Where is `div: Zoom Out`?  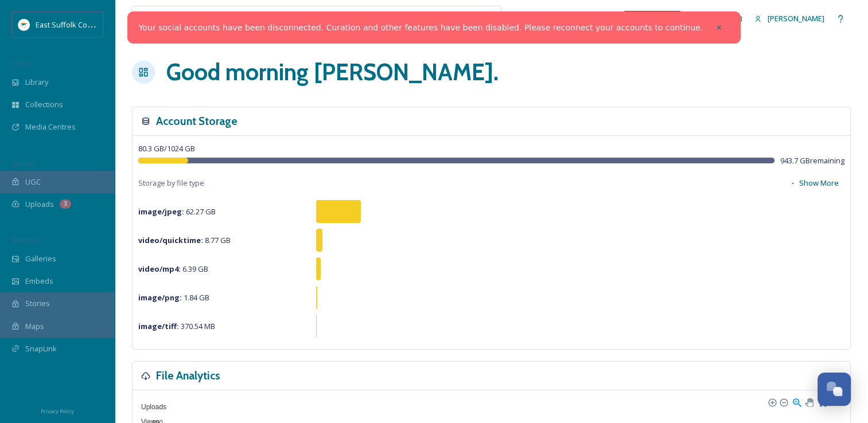 div: Zoom Out is located at coordinates (783, 402).